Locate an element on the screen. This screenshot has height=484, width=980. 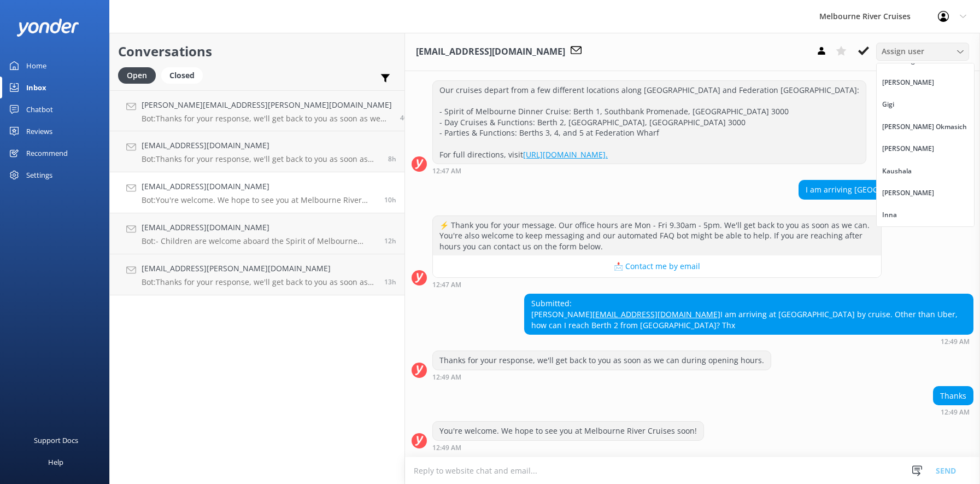
div: Recommend is located at coordinates (47, 153).